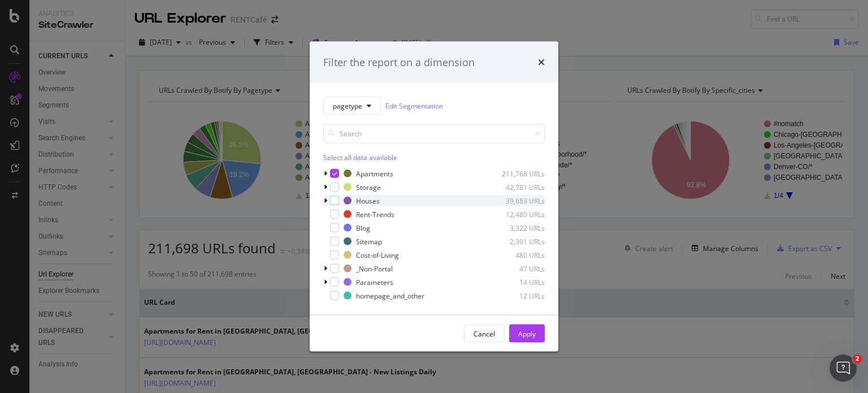 The width and height of the screenshot is (868, 393). Describe the element at coordinates (434, 133) in the screenshot. I see `input: Search` at that location.